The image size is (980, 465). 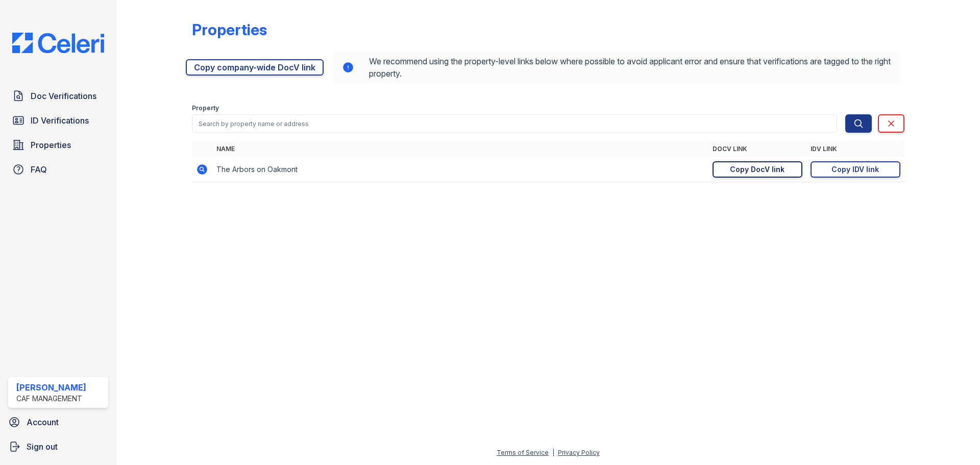 What do you see at coordinates (855, 170) in the screenshot?
I see `a: Copy IDV link` at bounding box center [855, 170].